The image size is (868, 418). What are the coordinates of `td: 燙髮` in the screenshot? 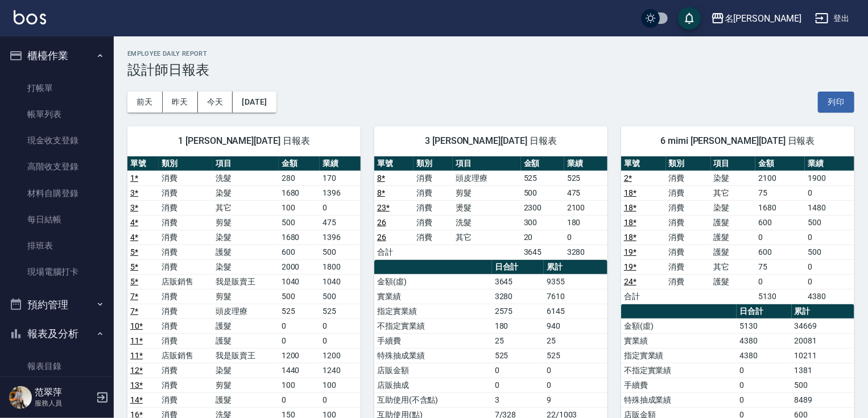 It's located at (487, 207).